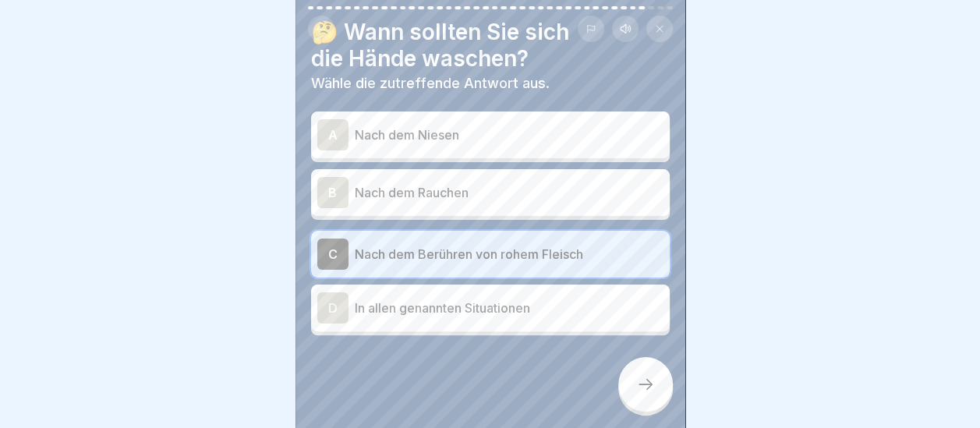  Describe the element at coordinates (509, 135) in the screenshot. I see `p: Nach dem Niesen` at that location.